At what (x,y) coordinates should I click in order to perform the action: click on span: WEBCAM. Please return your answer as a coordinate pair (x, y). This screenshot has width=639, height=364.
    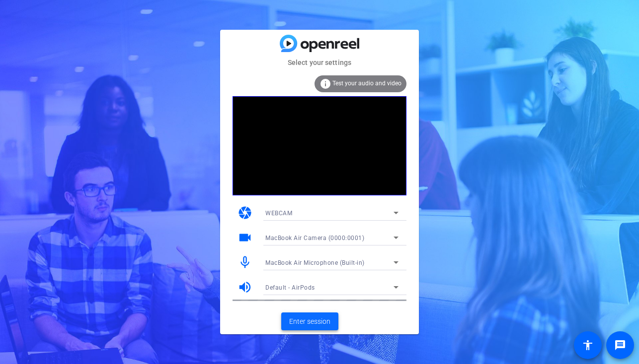
    Looking at the image, I should click on (278, 213).